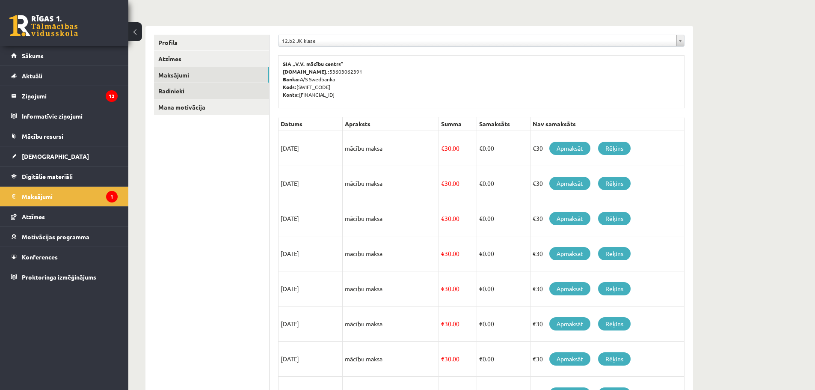 This screenshot has width=815, height=390. Describe the element at coordinates (42, 136) in the screenshot. I see `span: Mācību resursi` at that location.